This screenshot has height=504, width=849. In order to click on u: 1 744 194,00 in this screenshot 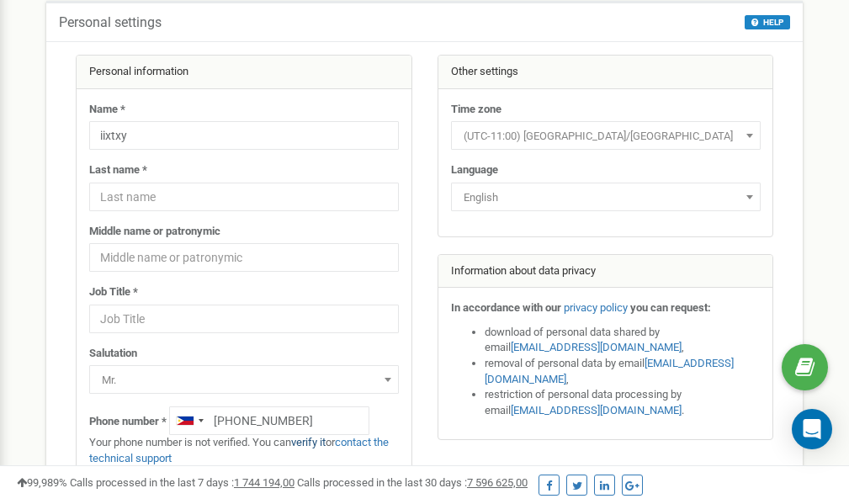, I will do `click(264, 482)`.